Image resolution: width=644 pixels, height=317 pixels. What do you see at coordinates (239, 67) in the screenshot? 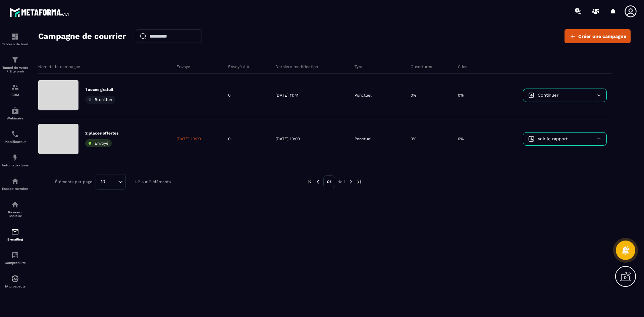
I see `p: Envoyé à #` at bounding box center [239, 67].